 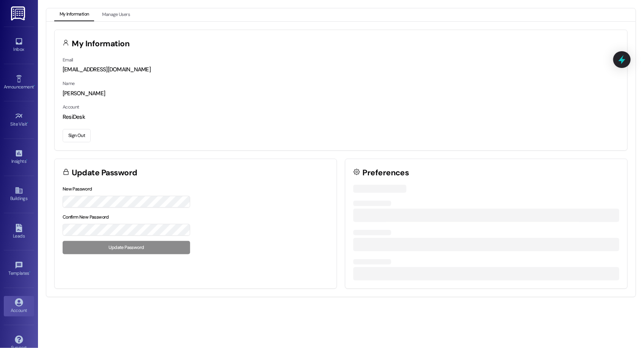 I want to click on label: Email, so click(x=68, y=60).